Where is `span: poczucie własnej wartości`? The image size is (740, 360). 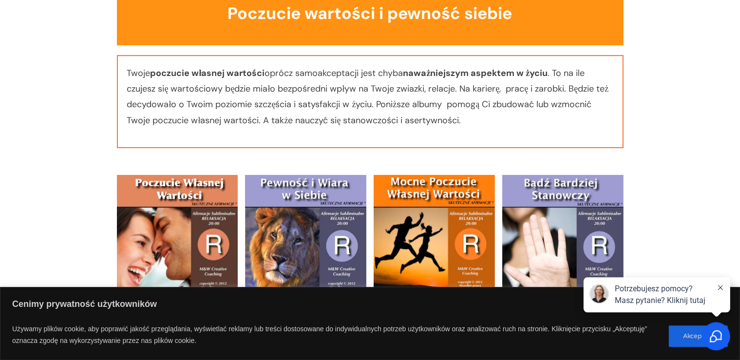
span: poczucie własnej wartości is located at coordinates (208, 73).